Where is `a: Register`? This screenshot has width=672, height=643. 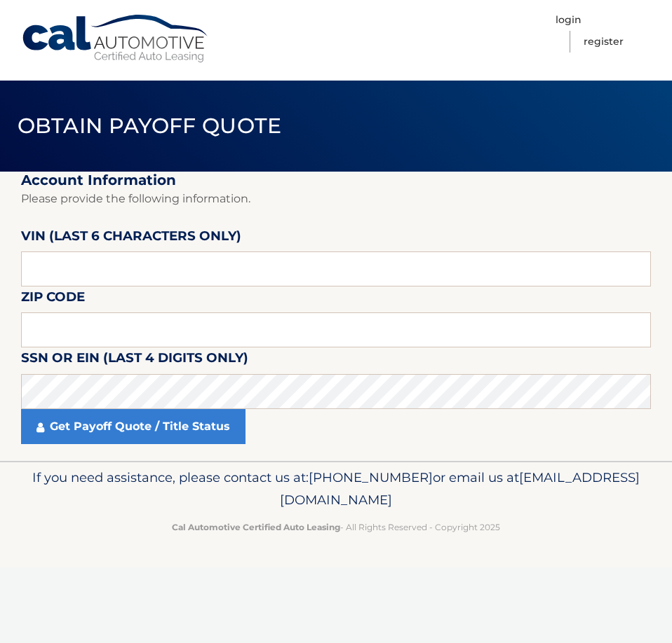 a: Register is located at coordinates (603, 41).